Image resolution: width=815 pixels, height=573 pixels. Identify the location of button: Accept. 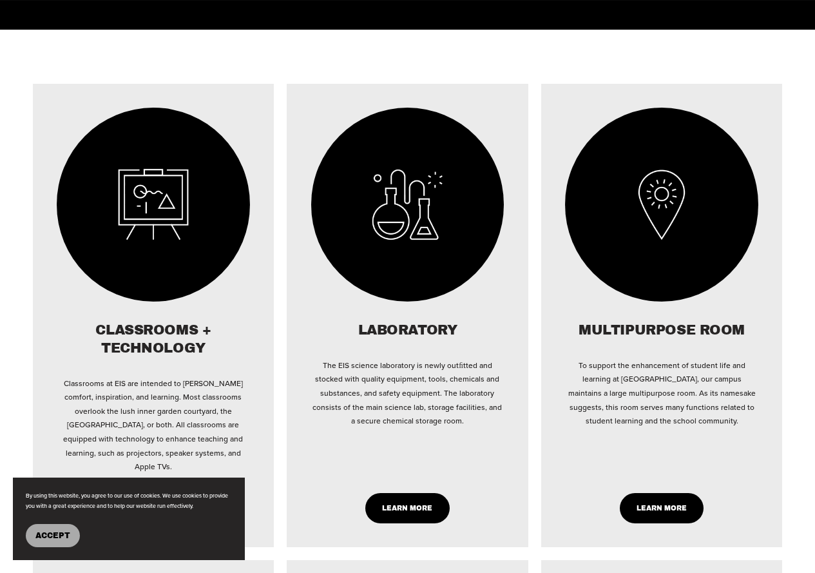
(53, 536).